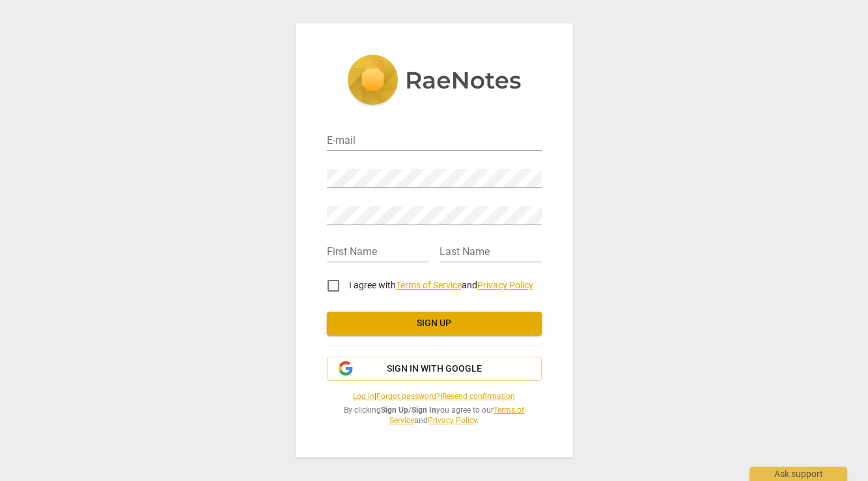  Describe the element at coordinates (434, 324) in the screenshot. I see `button: Sign up` at that location.